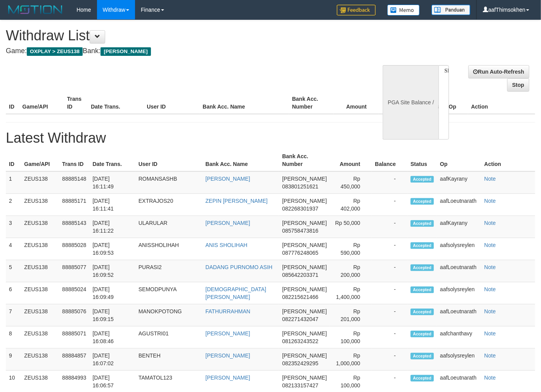 The image size is (541, 392). What do you see at coordinates (74, 315) in the screenshot?
I see `td: 88885076` at bounding box center [74, 315].